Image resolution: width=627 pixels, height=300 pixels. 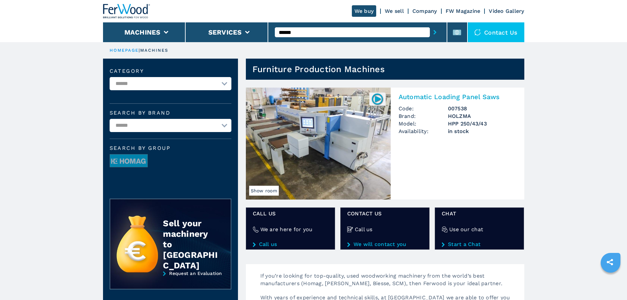 What do you see at coordinates (364, 11) in the screenshot?
I see `a: We buy` at bounding box center [364, 11].